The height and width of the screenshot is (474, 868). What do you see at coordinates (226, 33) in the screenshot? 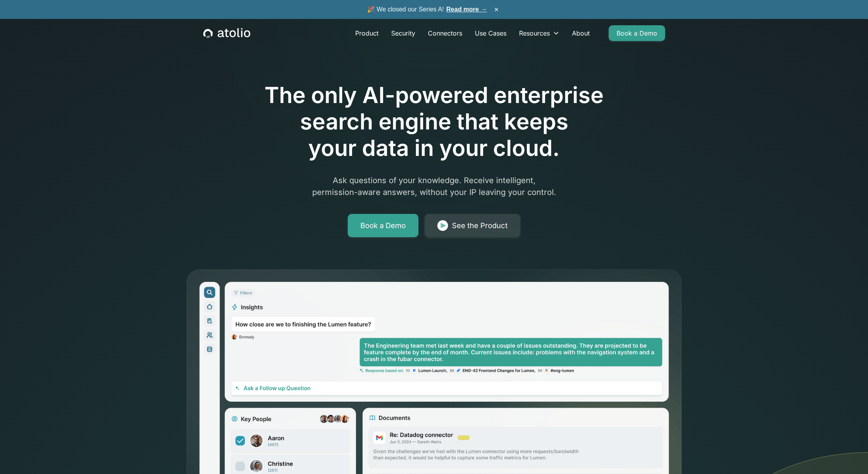
I see `a: home` at bounding box center [226, 33].